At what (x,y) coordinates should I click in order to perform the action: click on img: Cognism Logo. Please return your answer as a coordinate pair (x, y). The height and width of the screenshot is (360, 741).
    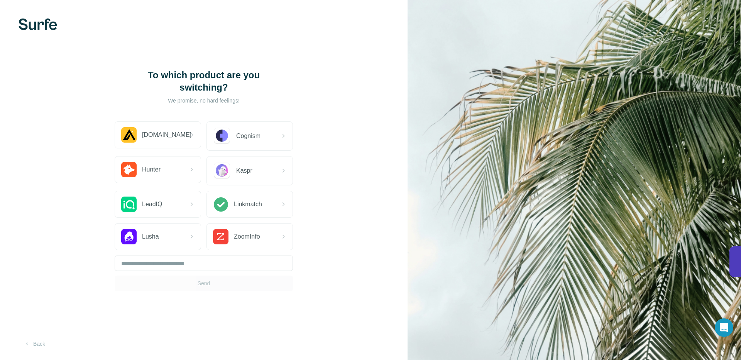
    Looking at the image, I should click on (222, 136).